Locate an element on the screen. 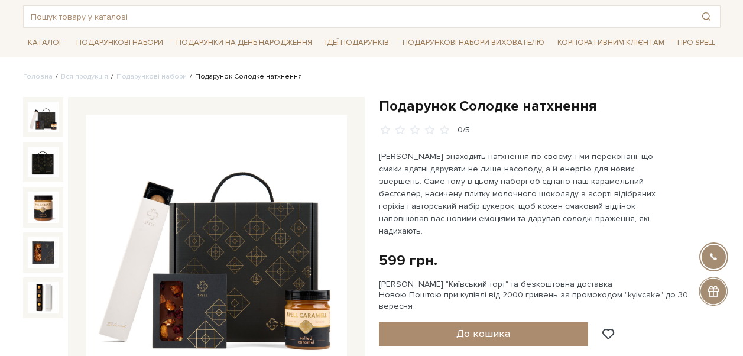 This screenshot has height=356, width=743. a: Ідеї подарунків is located at coordinates (357, 43).